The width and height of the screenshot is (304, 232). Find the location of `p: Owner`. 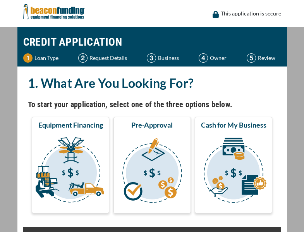

p: Owner is located at coordinates (218, 58).